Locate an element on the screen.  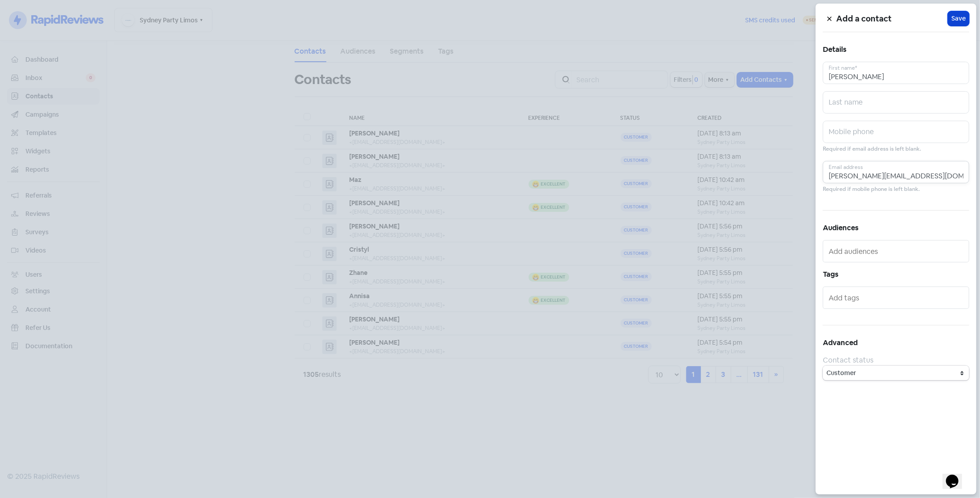
h5: Tags is located at coordinates (897, 274).